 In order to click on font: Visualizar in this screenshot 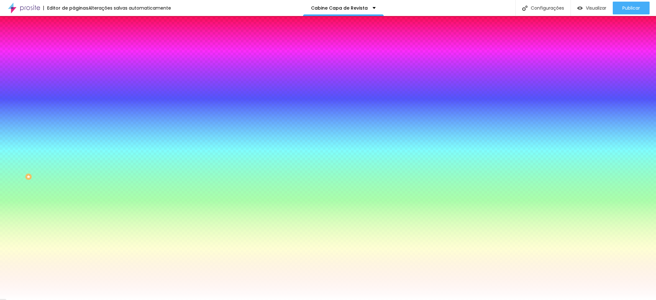, I will do `click(596, 8)`.